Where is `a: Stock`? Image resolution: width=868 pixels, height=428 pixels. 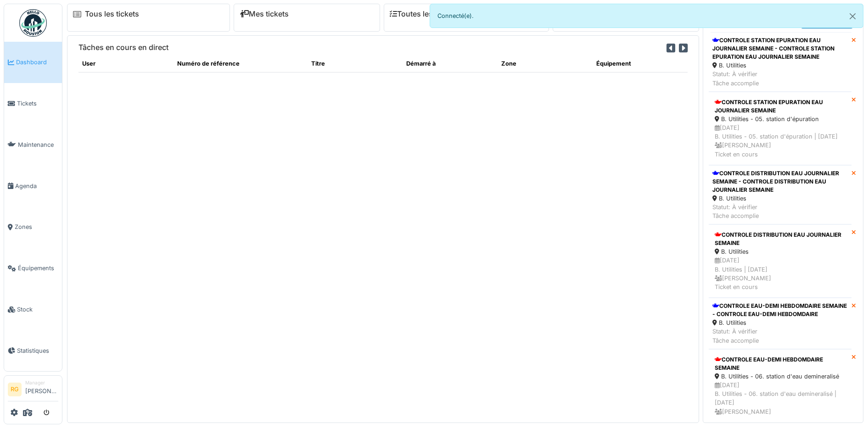
a: Stock is located at coordinates (33, 309).